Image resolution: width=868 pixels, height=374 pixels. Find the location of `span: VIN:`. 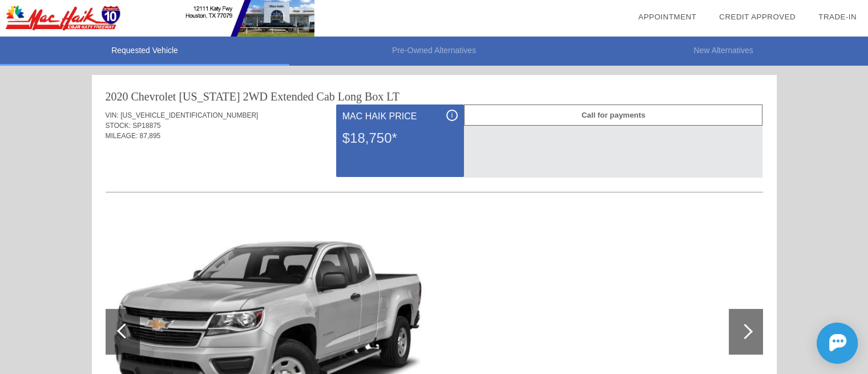

span: VIN: is located at coordinates (112, 115).